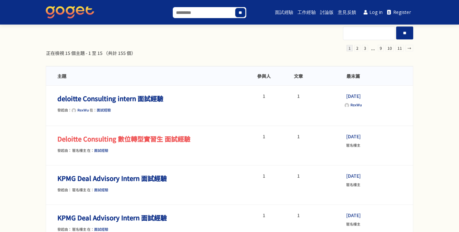  I want to click on div: 正在檢視 15 個主題 - 1 至 15 （共計 155 個）, so click(91, 53).